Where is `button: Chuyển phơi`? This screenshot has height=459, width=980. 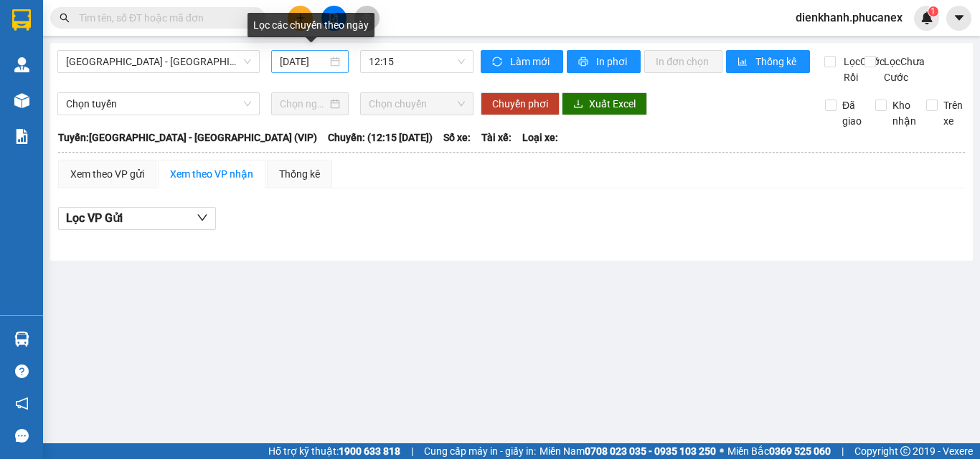 button: Chuyển phơi is located at coordinates (520, 104).